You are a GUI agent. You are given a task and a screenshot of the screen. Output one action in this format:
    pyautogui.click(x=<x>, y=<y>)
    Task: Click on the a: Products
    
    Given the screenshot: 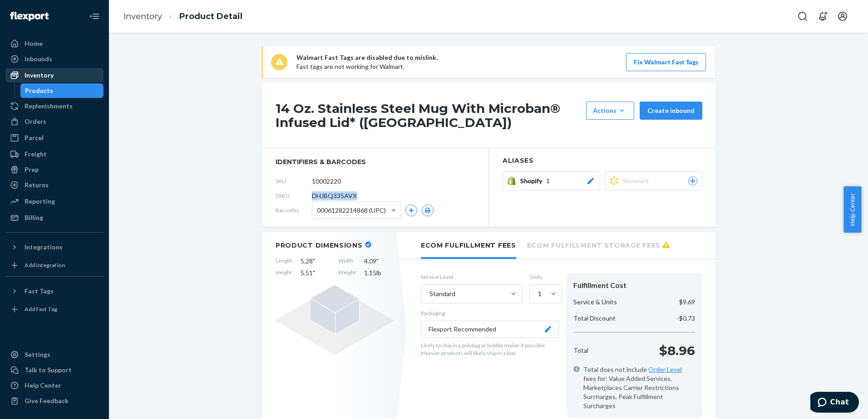 What is the action you would take?
    pyautogui.click(x=62, y=91)
    